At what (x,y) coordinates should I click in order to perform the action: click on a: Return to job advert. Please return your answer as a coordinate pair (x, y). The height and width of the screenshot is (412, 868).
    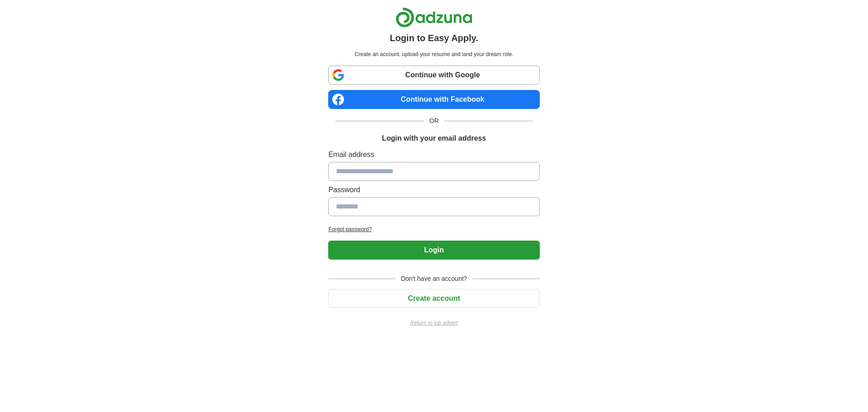
    Looking at the image, I should click on (433, 323).